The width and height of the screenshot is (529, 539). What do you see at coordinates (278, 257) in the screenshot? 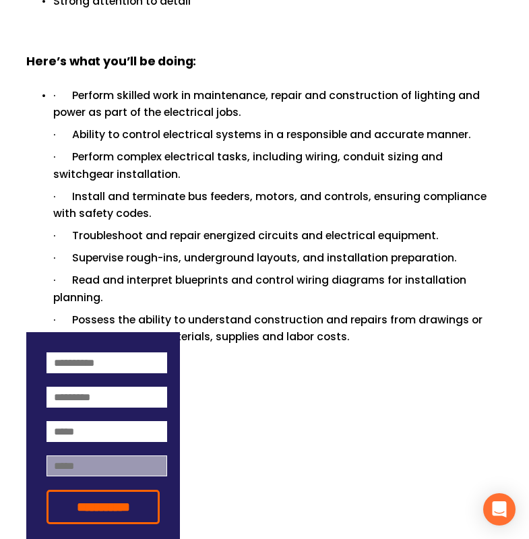
I see `p: · Supervise rough-ins, underground layouts, and installation preparation.` at bounding box center [278, 257].